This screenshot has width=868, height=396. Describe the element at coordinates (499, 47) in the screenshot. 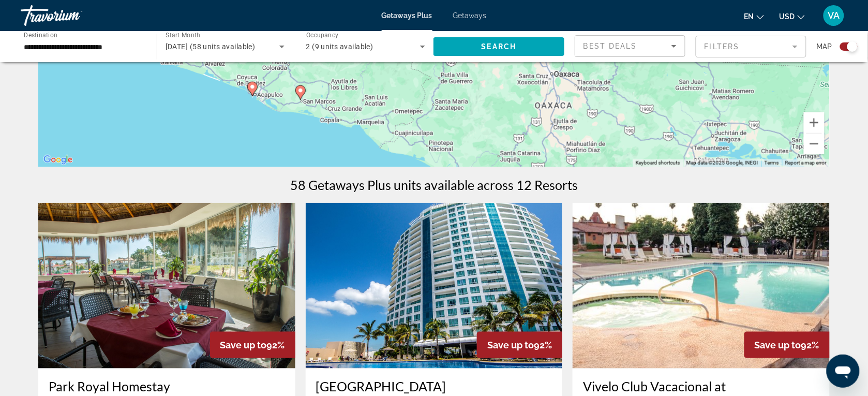

I see `span: Search` at that location.